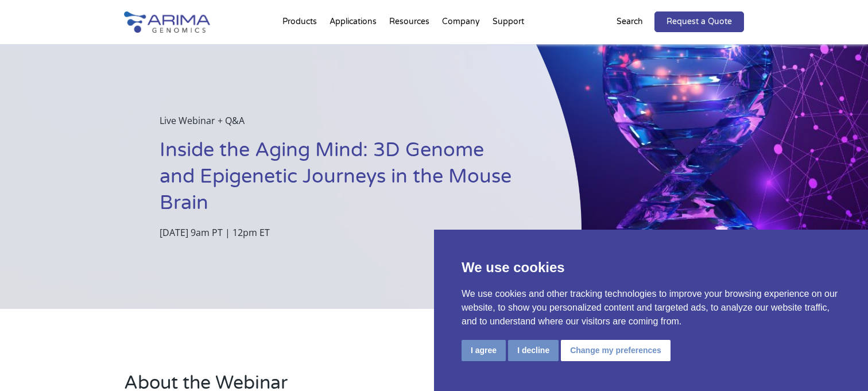 The width and height of the screenshot is (868, 391). I want to click on button: Change my preferences, so click(615, 351).